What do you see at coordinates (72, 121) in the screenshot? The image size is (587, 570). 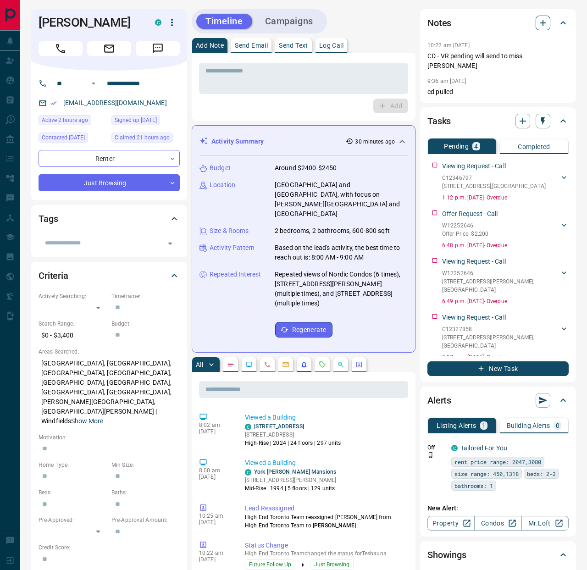 I see `div: Tue Aug 19 2025` at bounding box center [72, 121].